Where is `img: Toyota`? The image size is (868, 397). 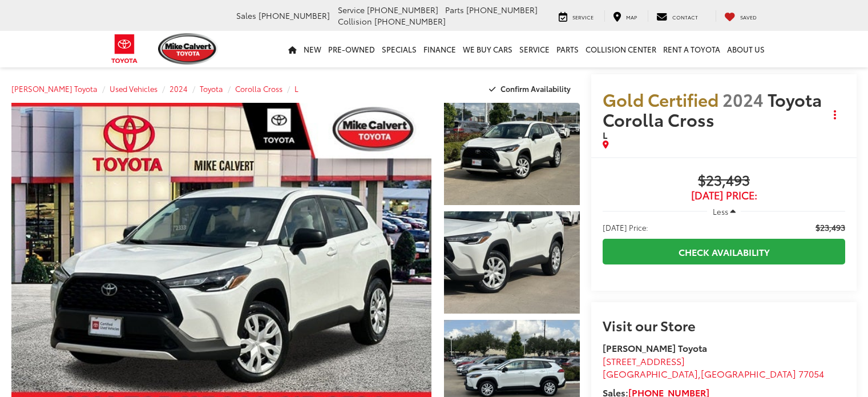
img: Toyota is located at coordinates (124, 49).